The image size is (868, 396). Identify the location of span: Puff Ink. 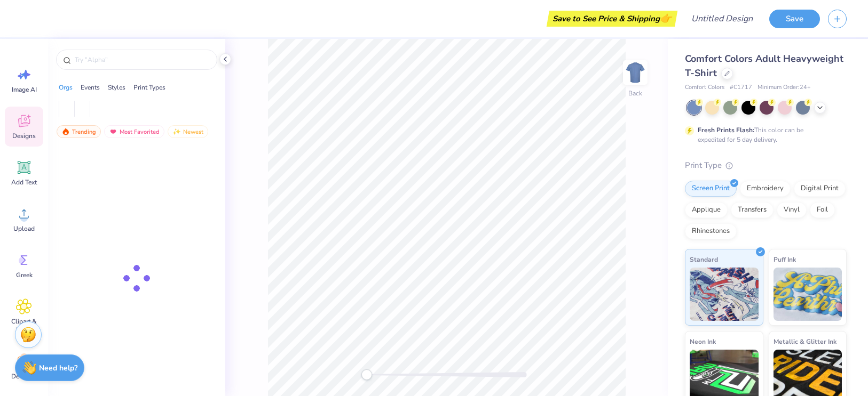
(785, 259).